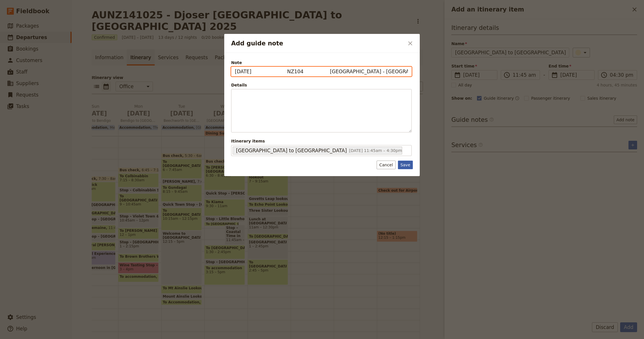 The height and width of the screenshot is (339, 644). What do you see at coordinates (385, 165) in the screenshot?
I see `button: Cancel` at bounding box center [385, 165].